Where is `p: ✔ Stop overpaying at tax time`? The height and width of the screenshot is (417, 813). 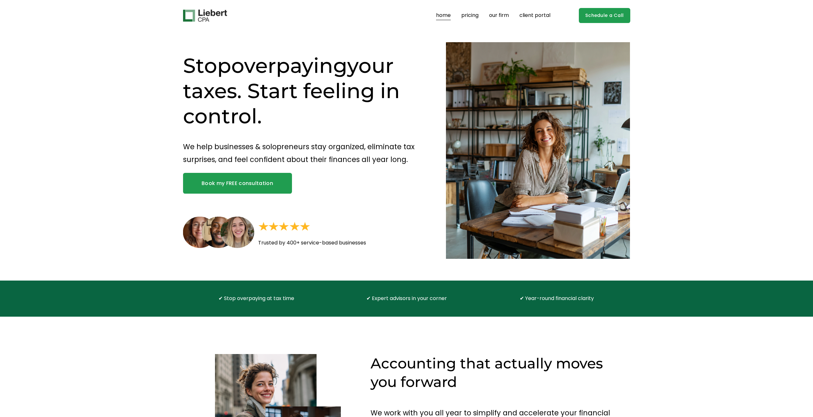 p: ✔ Stop overpaying at tax time is located at coordinates (256, 298).